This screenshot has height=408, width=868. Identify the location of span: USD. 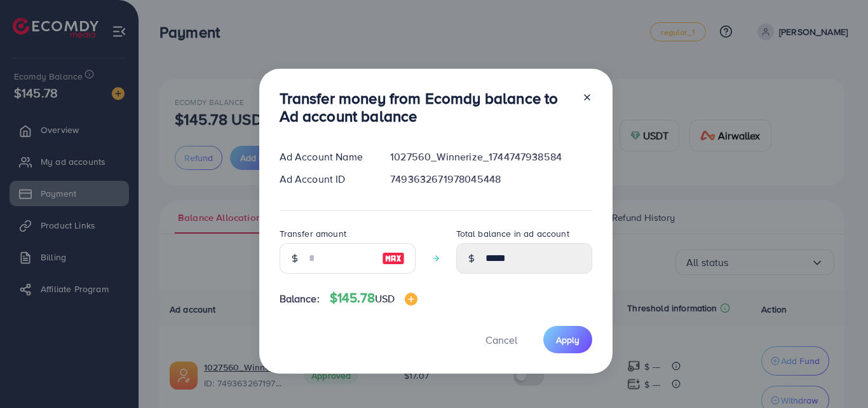
(384, 298).